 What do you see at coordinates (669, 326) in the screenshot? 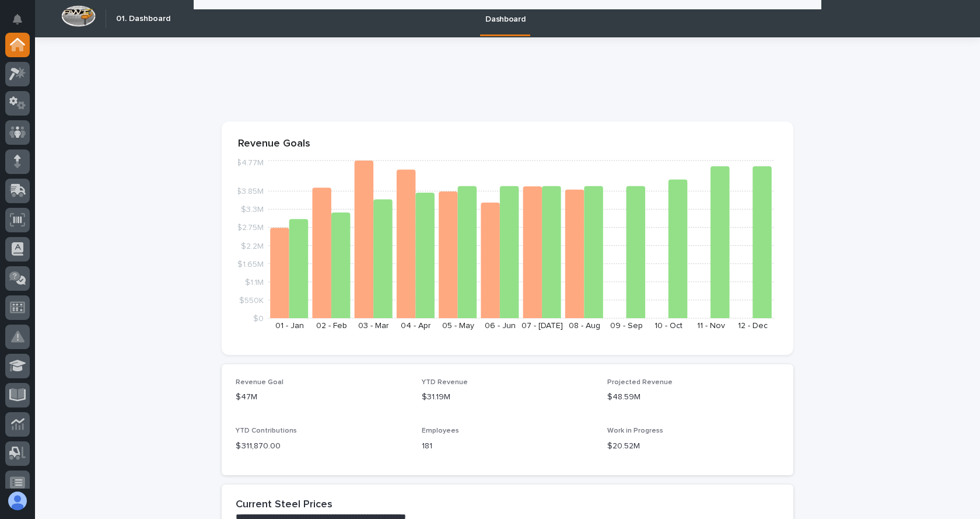
I see `text: 10 - Oct` at bounding box center [669, 326].